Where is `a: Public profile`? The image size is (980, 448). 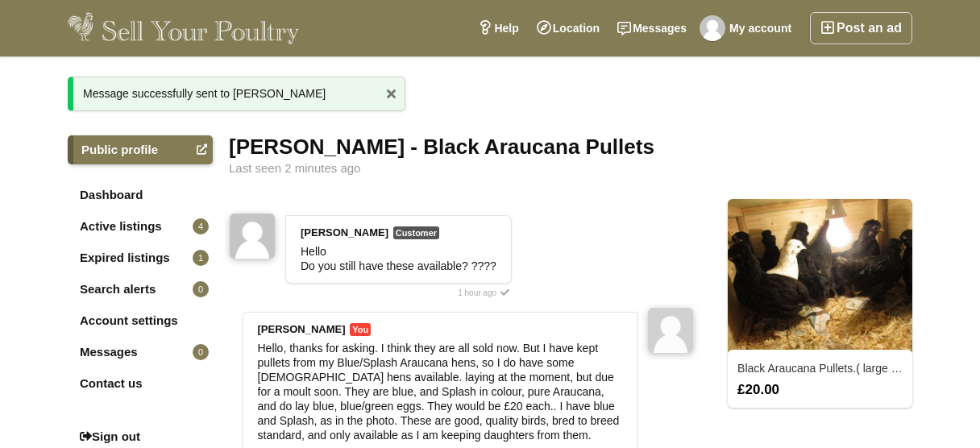
a: Public profile is located at coordinates (140, 150).